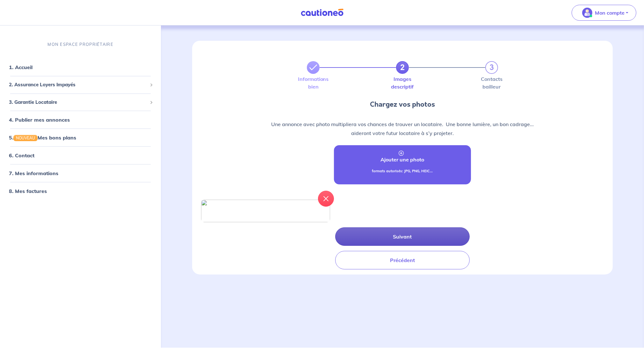 This screenshot has height=349, width=644. Describe the element at coordinates (21, 155) in the screenshot. I see `a: 6. Contact` at that location.